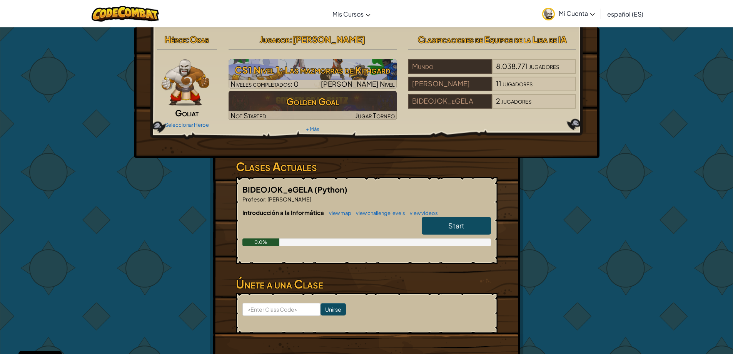 The image size is (733, 354). What do you see at coordinates (577, 13) in the screenshot?
I see `span: Mi Cuenta` at bounding box center [577, 13].